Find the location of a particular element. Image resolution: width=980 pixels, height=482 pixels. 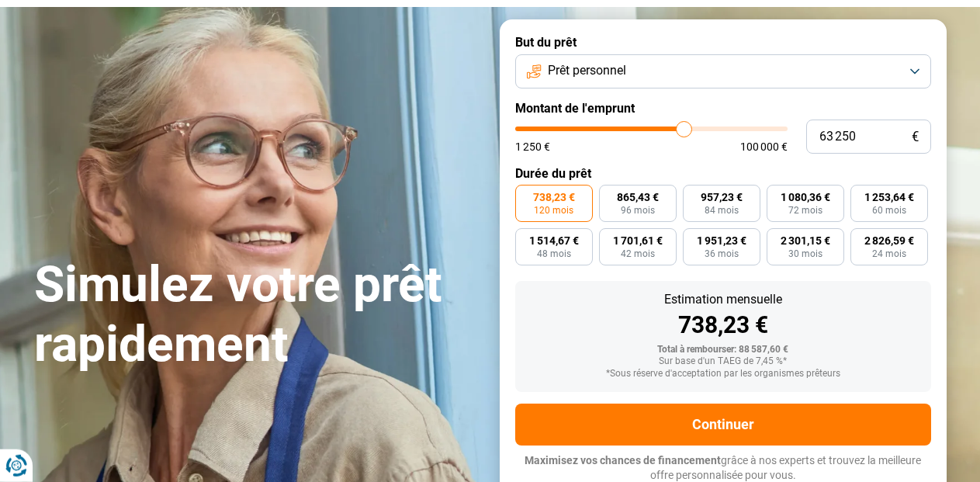

span: 738,23 € is located at coordinates (554, 197).